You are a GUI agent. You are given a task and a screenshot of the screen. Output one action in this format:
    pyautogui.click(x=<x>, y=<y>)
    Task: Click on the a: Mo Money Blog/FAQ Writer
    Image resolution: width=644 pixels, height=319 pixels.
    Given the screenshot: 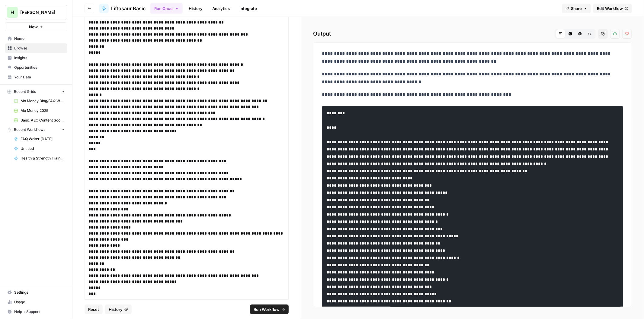 What is the action you would take?
    pyautogui.click(x=39, y=101)
    